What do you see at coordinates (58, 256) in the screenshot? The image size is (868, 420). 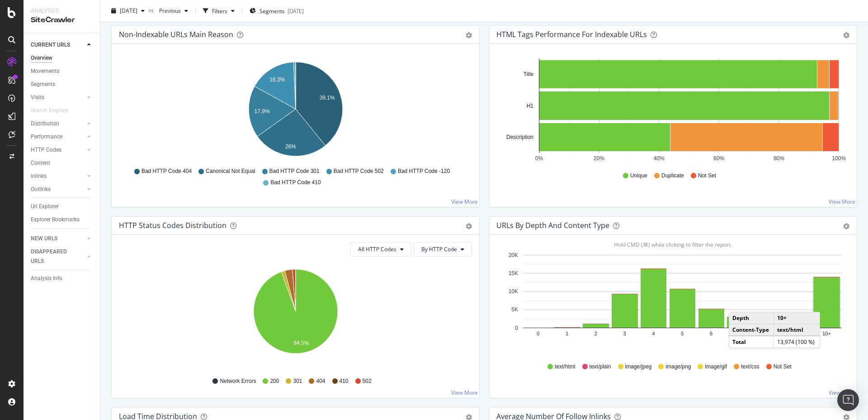 I see `a: DISAPPEARED URLS` at bounding box center [58, 256].